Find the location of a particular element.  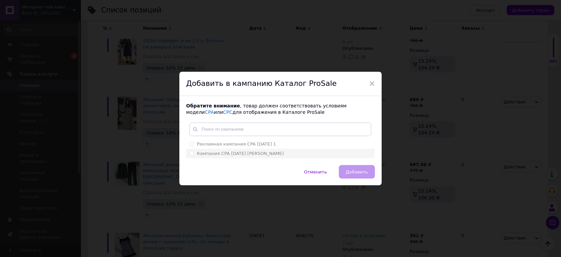

span: Отменить is located at coordinates (316, 172).